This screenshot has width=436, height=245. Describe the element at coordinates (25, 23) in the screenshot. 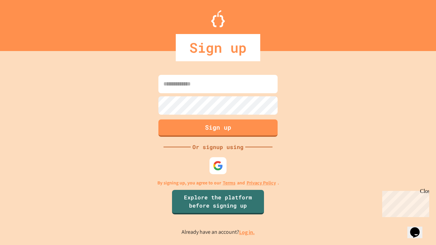

I see `div: Chat with us now!Close` at that location.